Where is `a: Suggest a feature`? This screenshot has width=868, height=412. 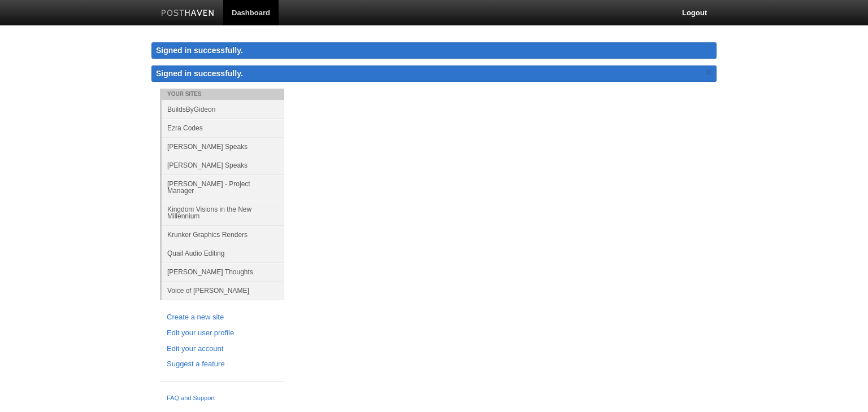
a: Suggest a feature is located at coordinates (222, 364).